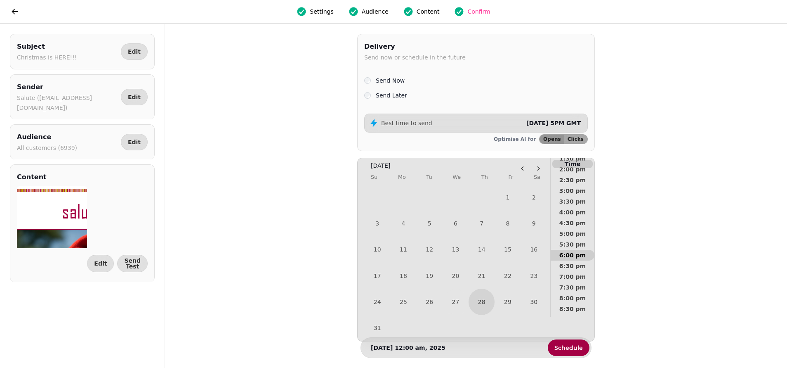 This screenshot has height=368, width=787. Describe the element at coordinates (390, 80) in the screenshot. I see `label: Send Now` at that location.